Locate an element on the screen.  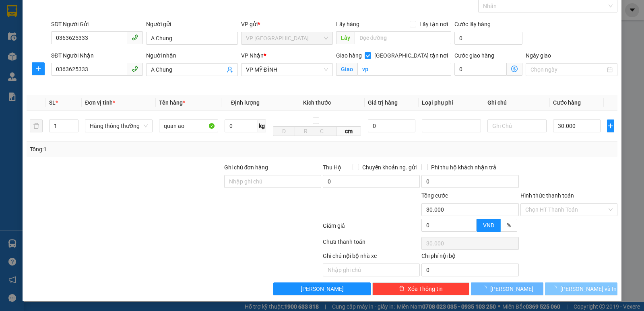
span: Giao is located at coordinates (347, 69).